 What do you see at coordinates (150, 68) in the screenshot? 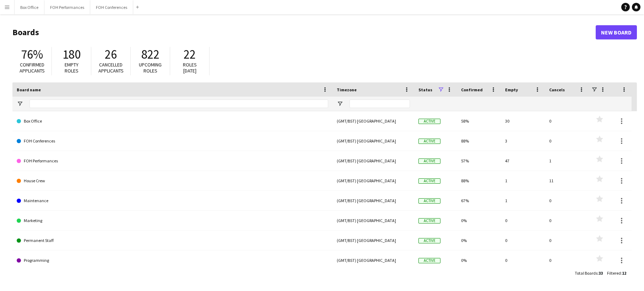
I see `span: Upcoming roles` at bounding box center [150, 68].